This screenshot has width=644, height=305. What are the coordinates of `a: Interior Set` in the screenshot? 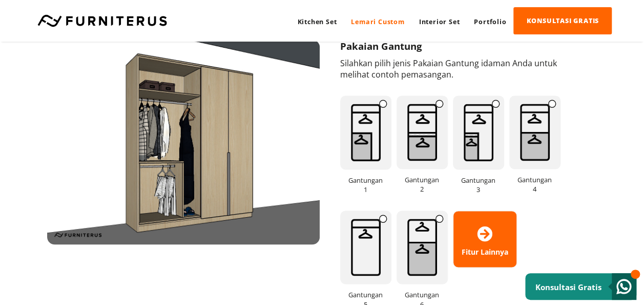 It's located at (439, 21).